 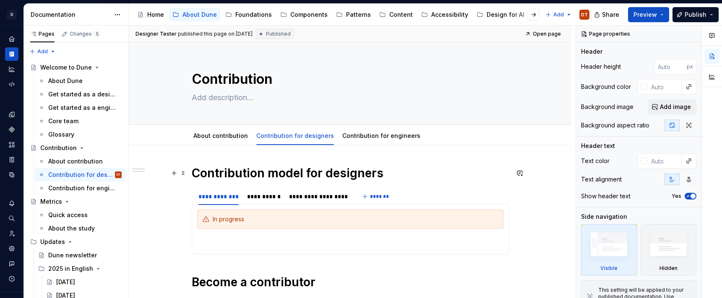 What do you see at coordinates (61, 135) in the screenshot?
I see `div: Glossary` at bounding box center [61, 135].